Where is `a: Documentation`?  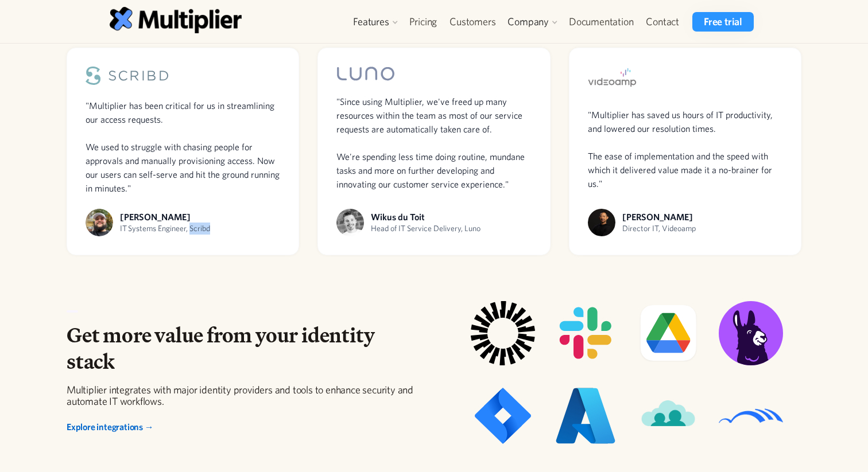 a: Documentation is located at coordinates (601, 22).